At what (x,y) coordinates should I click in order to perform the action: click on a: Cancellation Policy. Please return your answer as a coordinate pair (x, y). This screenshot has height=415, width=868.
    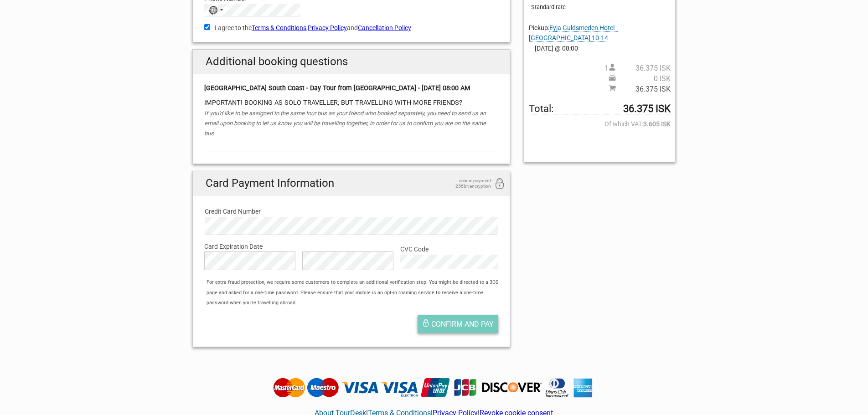
    Looking at the image, I should click on (384, 28).